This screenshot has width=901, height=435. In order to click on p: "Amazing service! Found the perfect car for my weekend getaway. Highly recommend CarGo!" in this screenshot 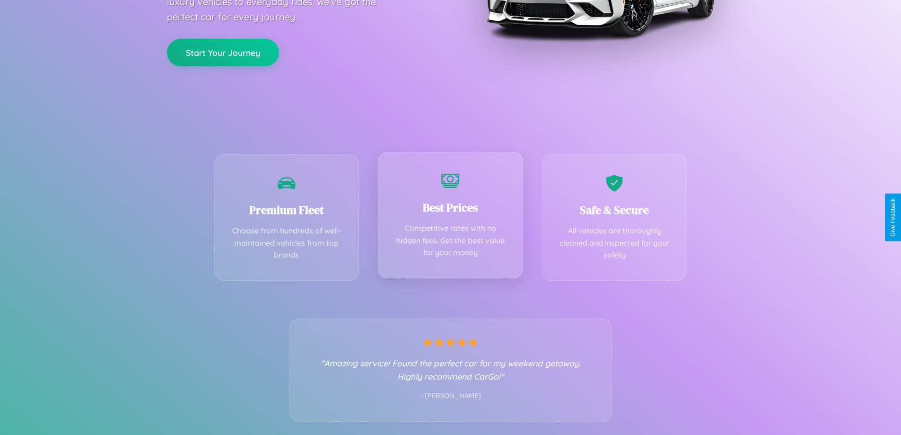, I will do `click(451, 370)`.